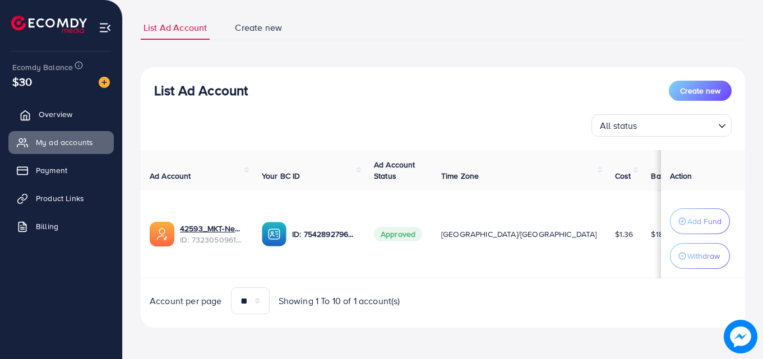  I want to click on div: <span class='underline'>42593_MKT-New_1705030690861</span></br>7323050961424007170, so click(212, 234).